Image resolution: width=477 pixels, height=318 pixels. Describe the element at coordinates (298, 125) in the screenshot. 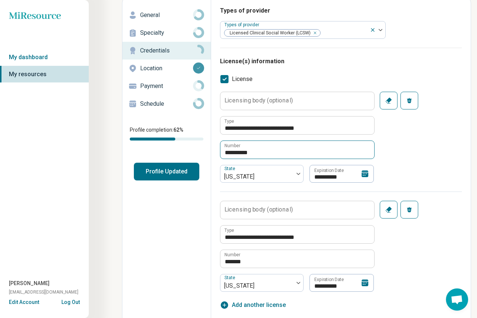

I see `input: credential.licenses.0.name` at that location.